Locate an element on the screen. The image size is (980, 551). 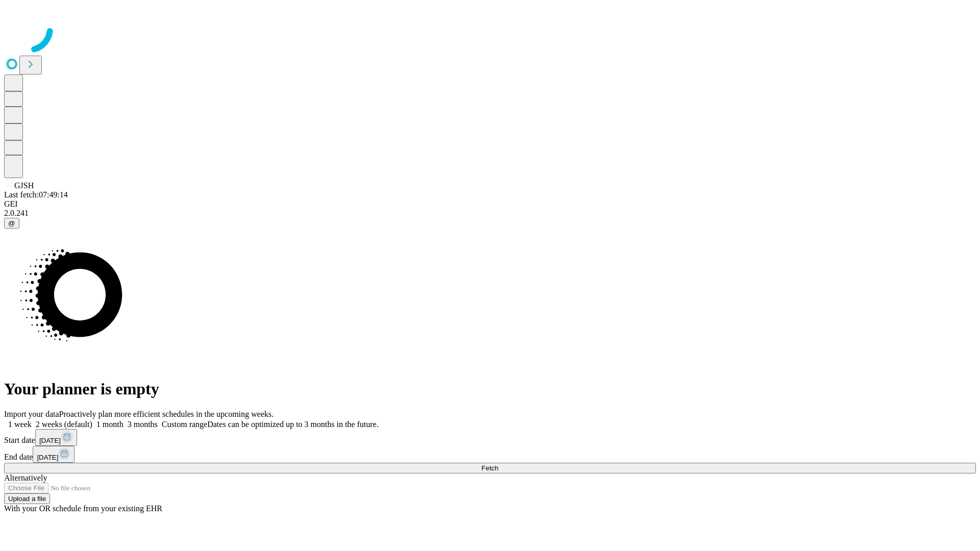
span: Alternatively is located at coordinates (26, 477).